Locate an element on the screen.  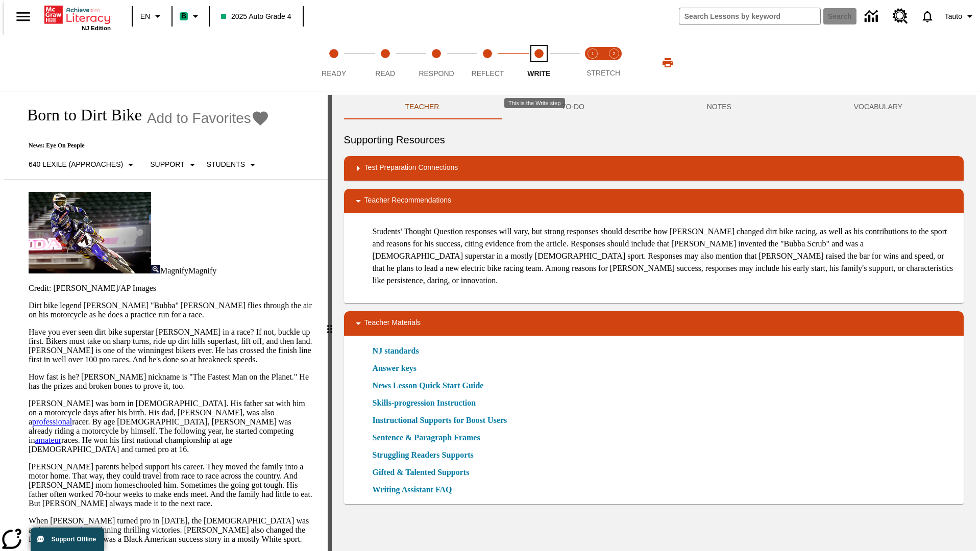
button: Stretch Respond step 2 of 2 is located at coordinates (614, 63).